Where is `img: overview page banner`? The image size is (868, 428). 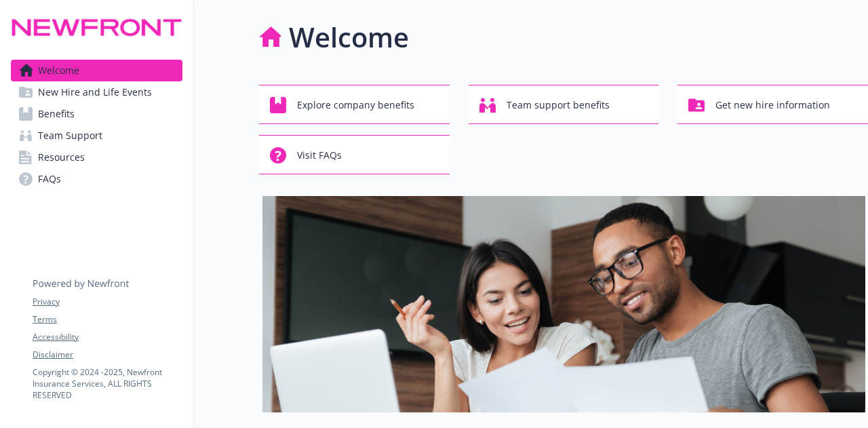 img: overview page banner is located at coordinates (563, 304).